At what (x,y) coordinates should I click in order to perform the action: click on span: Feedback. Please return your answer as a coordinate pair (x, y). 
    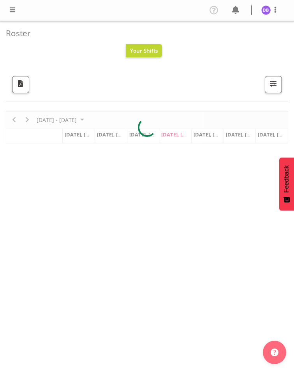
    Looking at the image, I should click on (287, 179).